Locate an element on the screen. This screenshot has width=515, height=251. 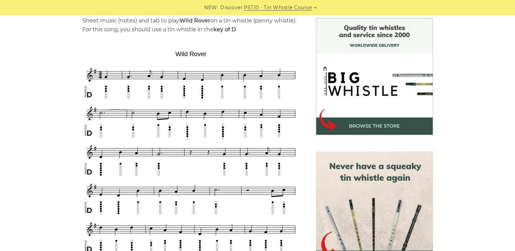
span: Discover is located at coordinates (231, 7).